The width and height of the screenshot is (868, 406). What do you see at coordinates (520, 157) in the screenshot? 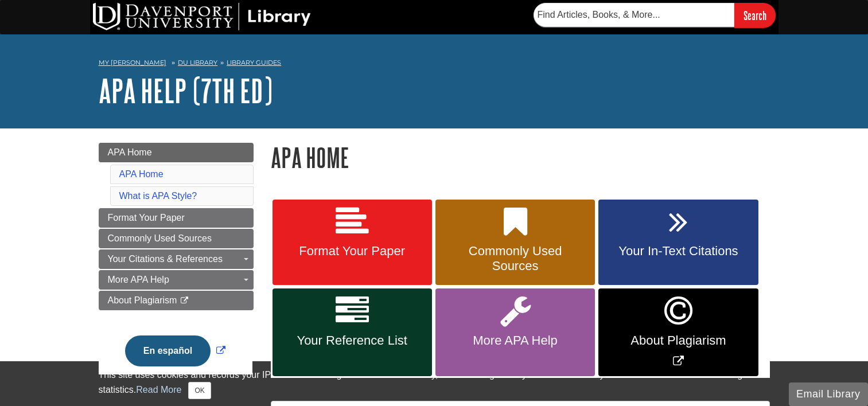
I see `h1: APA Home` at bounding box center [520, 157].